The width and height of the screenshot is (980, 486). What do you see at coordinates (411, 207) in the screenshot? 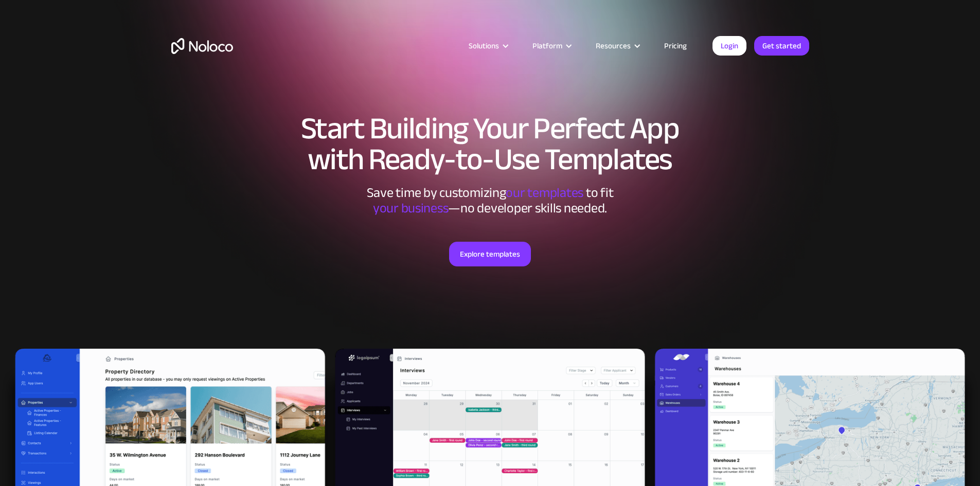
I see `span: your business` at bounding box center [411, 207].